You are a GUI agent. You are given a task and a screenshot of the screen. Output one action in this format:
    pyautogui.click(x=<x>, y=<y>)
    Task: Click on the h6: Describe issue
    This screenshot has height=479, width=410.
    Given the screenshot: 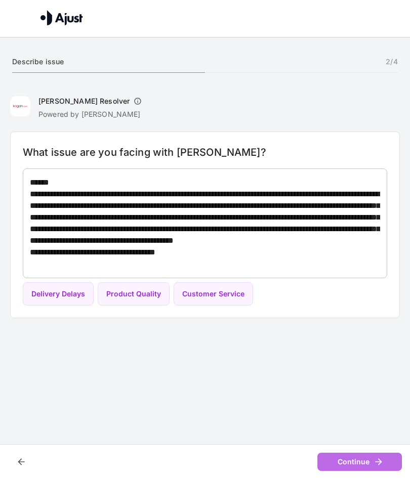 What is the action you would take?
    pyautogui.click(x=38, y=62)
    